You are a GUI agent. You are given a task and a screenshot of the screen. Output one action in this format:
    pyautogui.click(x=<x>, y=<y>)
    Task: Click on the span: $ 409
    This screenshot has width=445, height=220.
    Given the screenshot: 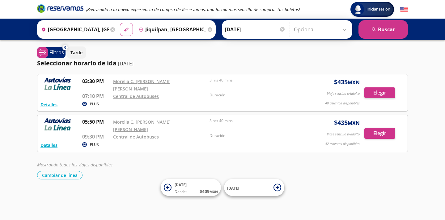 What is the action you would take?
    pyautogui.click(x=209, y=191)
    